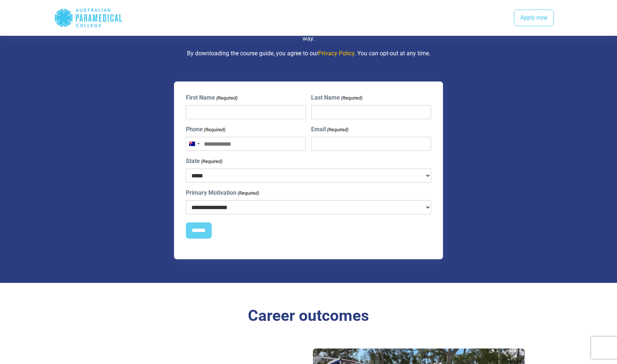  I want to click on label: Email, so click(329, 130).